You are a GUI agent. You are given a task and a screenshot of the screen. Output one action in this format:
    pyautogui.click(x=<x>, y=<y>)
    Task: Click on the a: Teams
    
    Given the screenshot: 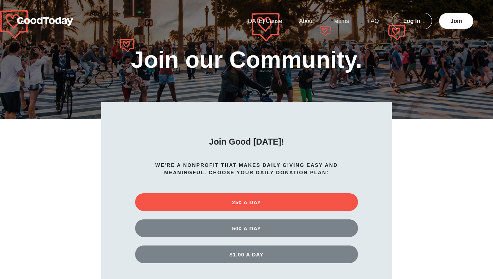 What is the action you would take?
    pyautogui.click(x=340, y=21)
    